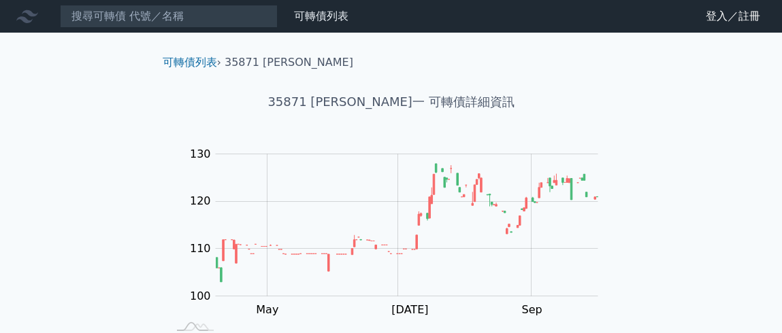  Describe the element at coordinates (200, 296) in the screenshot. I see `tspan: 100` at that location.